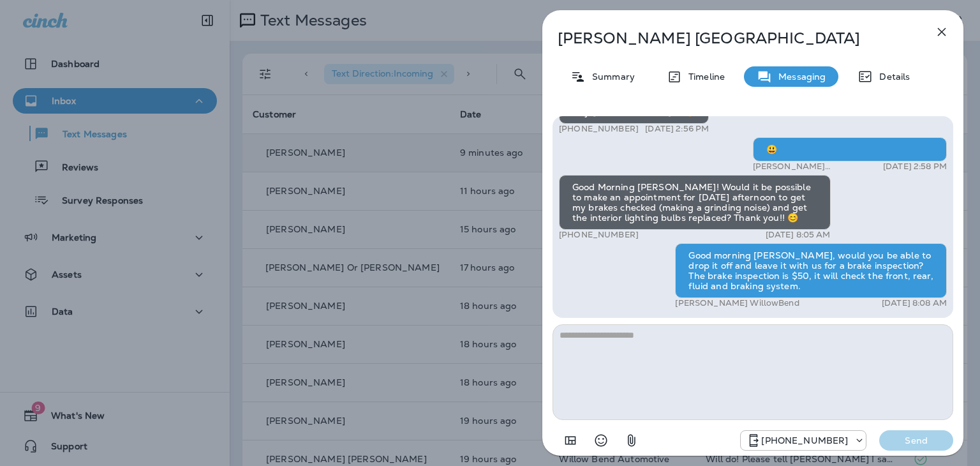 The width and height of the screenshot is (980, 466). What do you see at coordinates (804, 441) in the screenshot?
I see `div: +1 (813) 497-4455` at bounding box center [804, 441].